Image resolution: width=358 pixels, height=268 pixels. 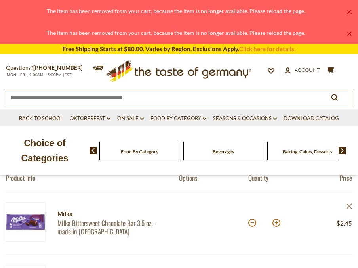 What do you see at coordinates (92, 177) in the screenshot?
I see `div: Product Info` at bounding box center [92, 177].